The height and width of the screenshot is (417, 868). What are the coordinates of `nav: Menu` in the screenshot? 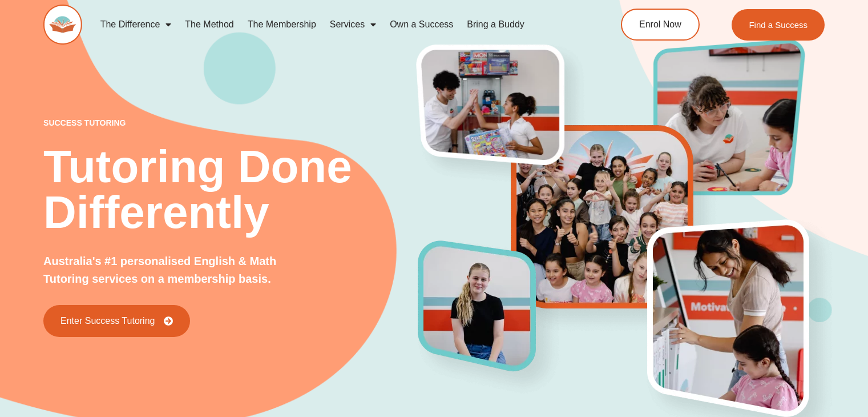 It's located at (335, 24).